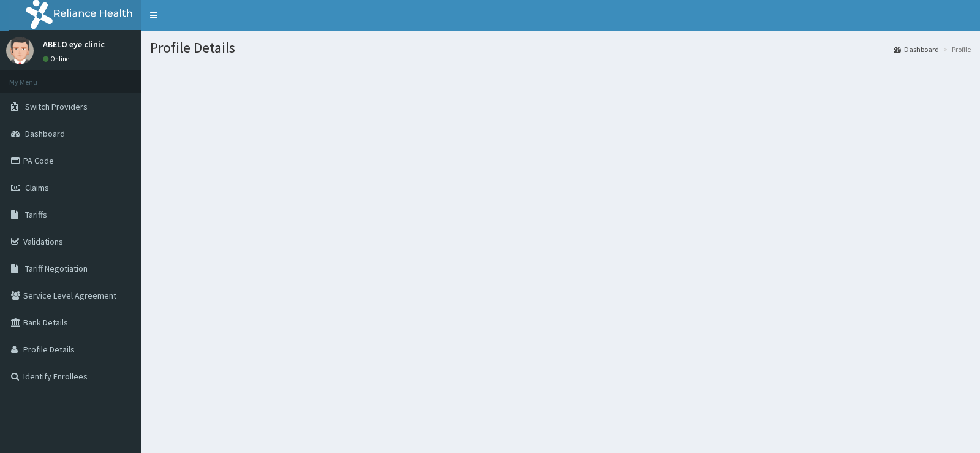 The image size is (980, 453). I want to click on li: Profile, so click(956, 49).